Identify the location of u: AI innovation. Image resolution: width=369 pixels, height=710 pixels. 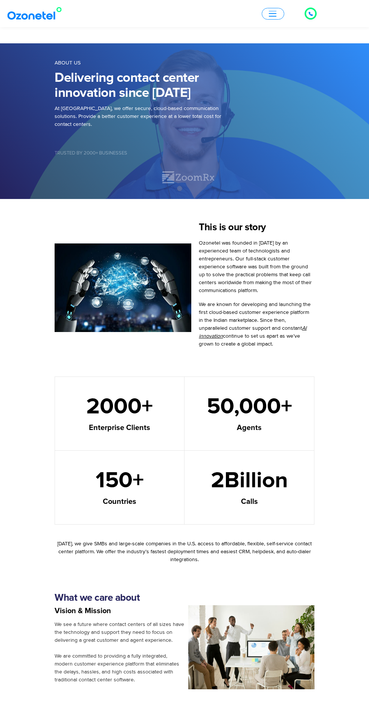
(253, 332).